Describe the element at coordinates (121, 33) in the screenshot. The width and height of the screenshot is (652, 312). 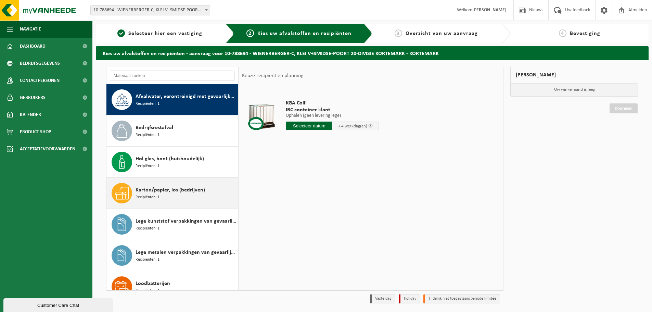
I see `span: 1` at that location.